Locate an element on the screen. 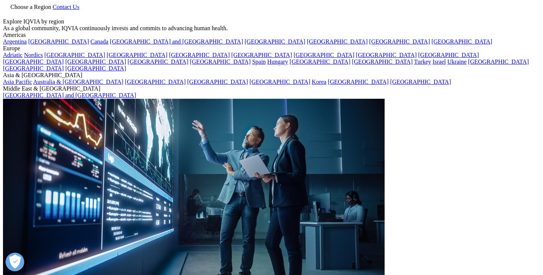 Image resolution: width=543 pixels, height=275 pixels. a: Nordics is located at coordinates (33, 55).